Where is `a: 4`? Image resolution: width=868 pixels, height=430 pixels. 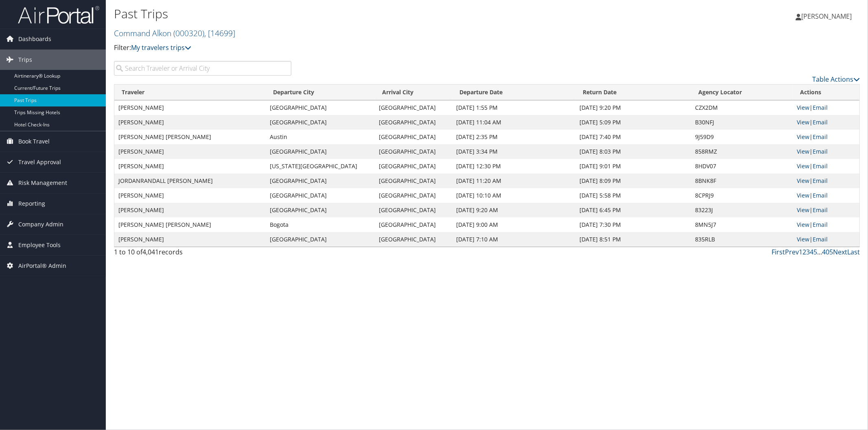 a: 4 is located at coordinates (811, 252).